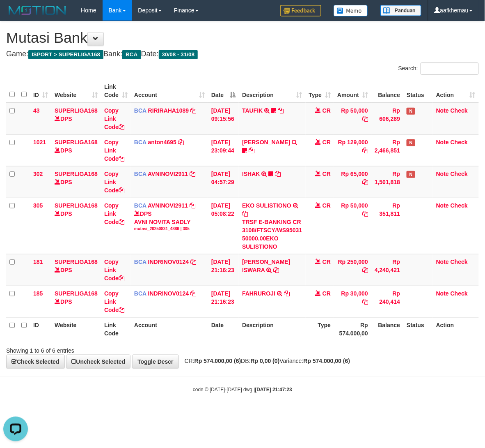 This screenshot has width=485, height=448. I want to click on td: Rp 65,000, so click(353, 182).